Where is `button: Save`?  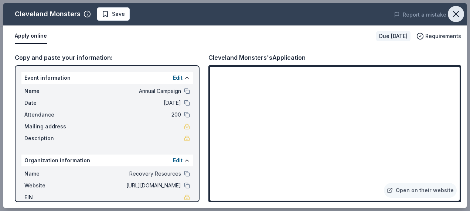 button: Save is located at coordinates (113, 14).